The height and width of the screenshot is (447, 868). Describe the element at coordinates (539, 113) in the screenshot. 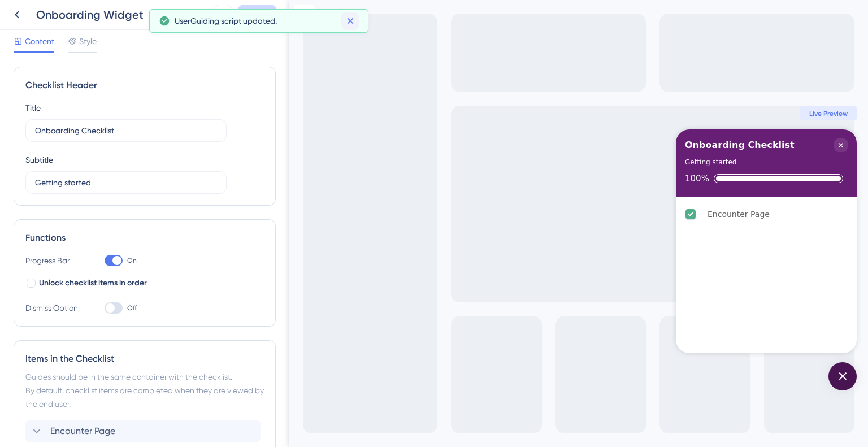

I see `span: Live Preview` at that location.